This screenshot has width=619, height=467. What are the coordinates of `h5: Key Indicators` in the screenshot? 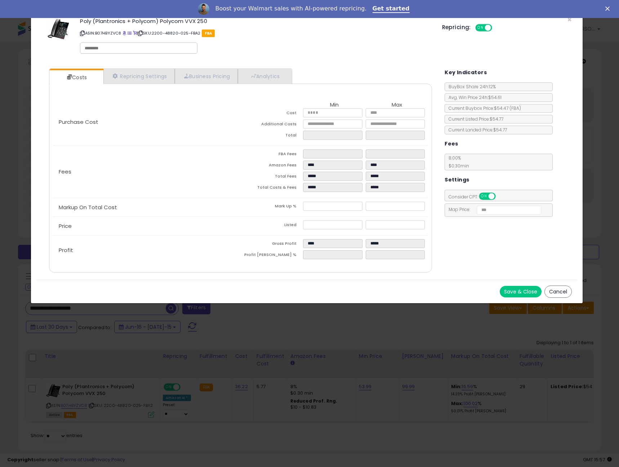 It's located at (465, 72).